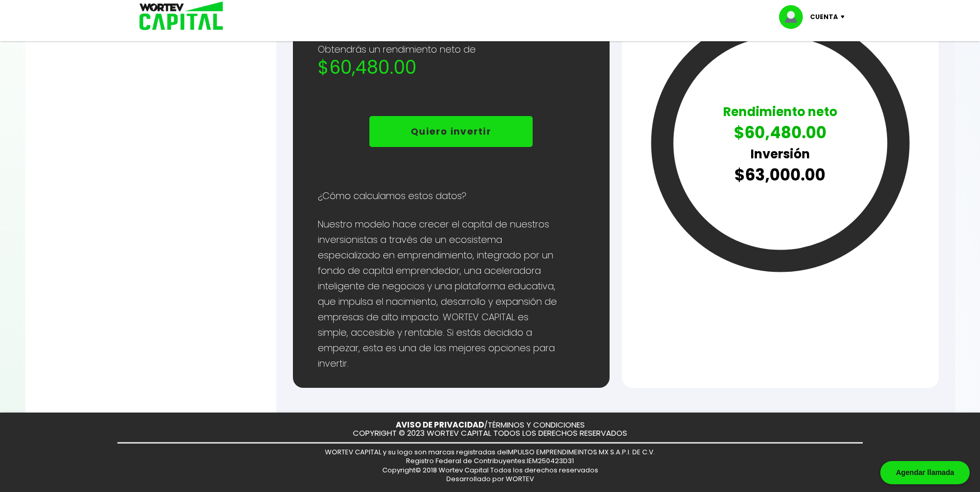  What do you see at coordinates (440, 425) in the screenshot?
I see `a: AVISO DE PRIVACIDAD` at bounding box center [440, 425].